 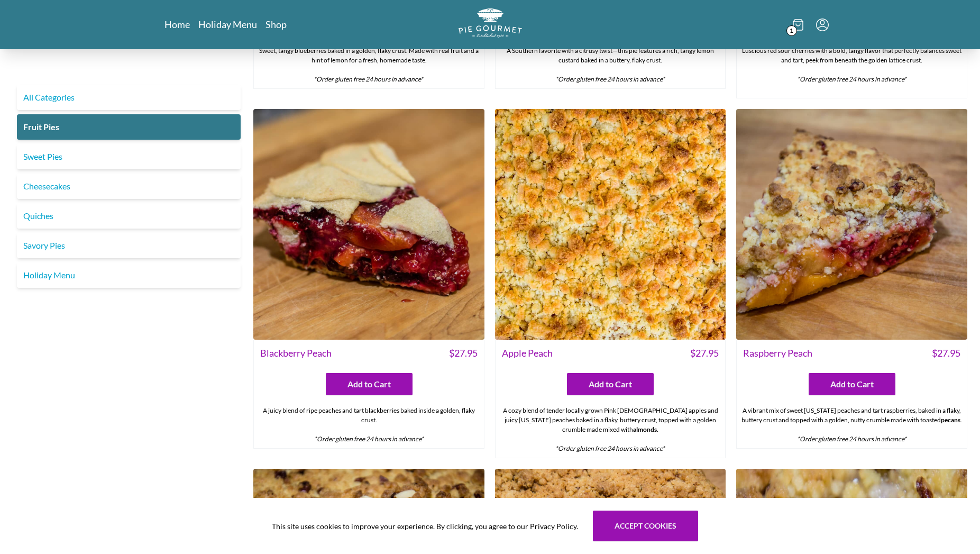 I want to click on a: Sweet Pies, so click(x=128, y=156).